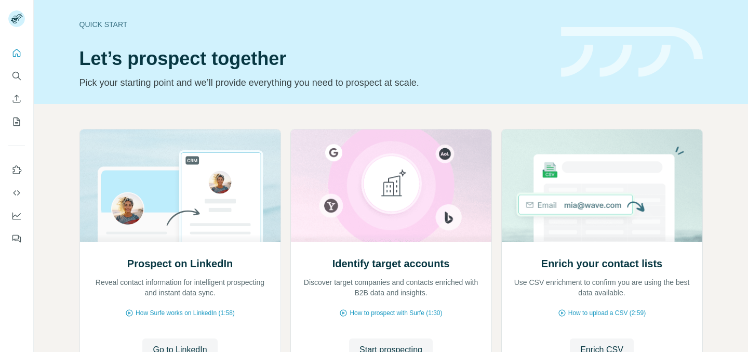  What do you see at coordinates (17, 76) in the screenshot?
I see `button: Search` at bounding box center [17, 76].